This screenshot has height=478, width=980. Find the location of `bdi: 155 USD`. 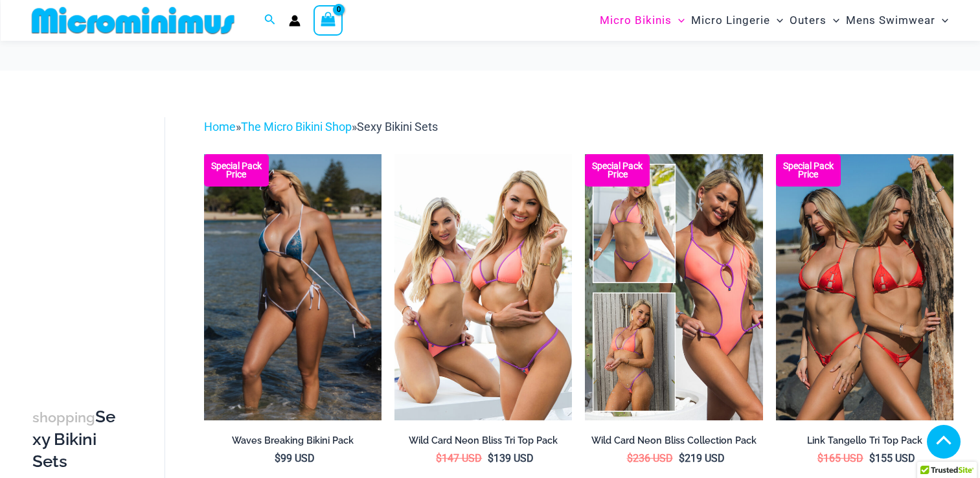

bdi: 155 USD is located at coordinates (892, 458).